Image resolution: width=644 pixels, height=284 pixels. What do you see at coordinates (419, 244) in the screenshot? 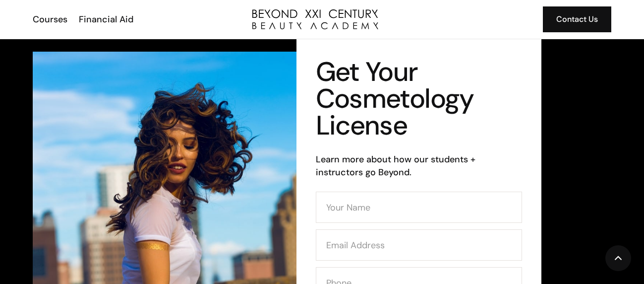
I see `input: Email Address` at bounding box center [419, 244].